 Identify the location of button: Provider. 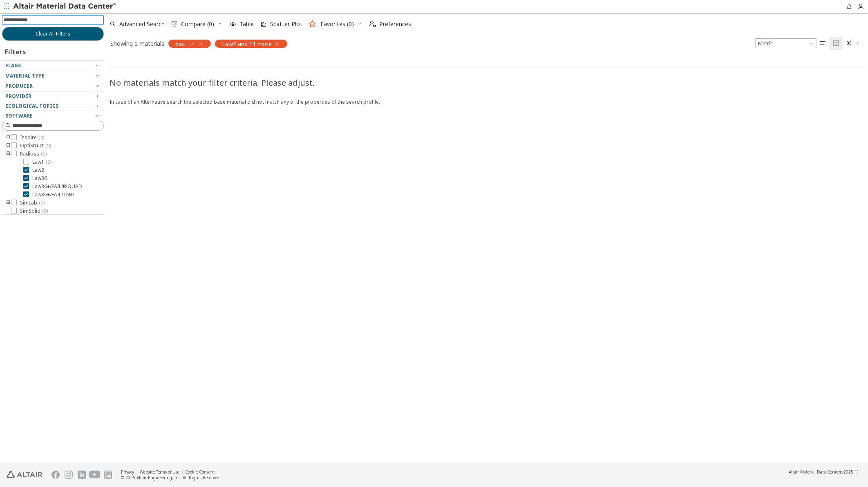
(53, 97).